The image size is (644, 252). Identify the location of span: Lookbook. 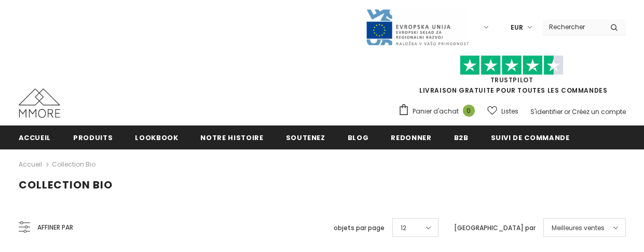
(157, 137).